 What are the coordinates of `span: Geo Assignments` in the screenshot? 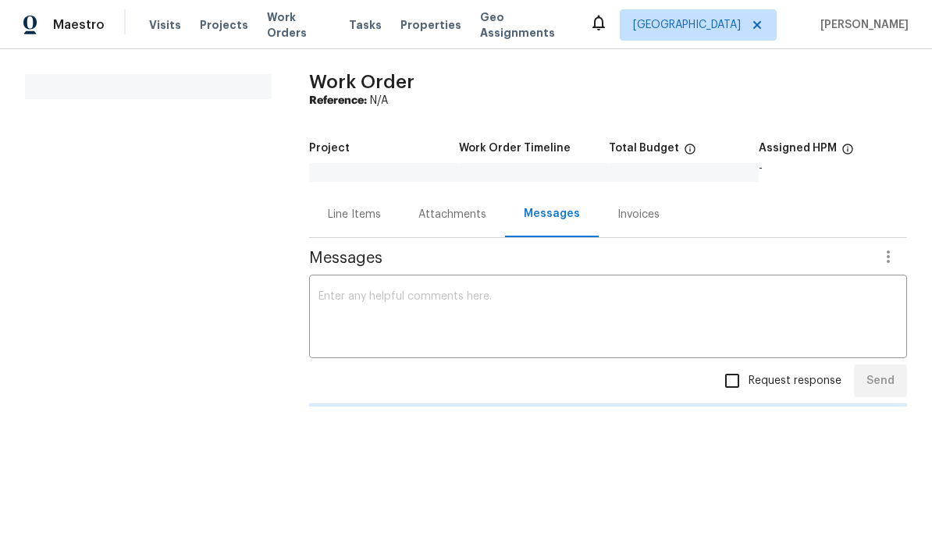 It's located at (525, 25).